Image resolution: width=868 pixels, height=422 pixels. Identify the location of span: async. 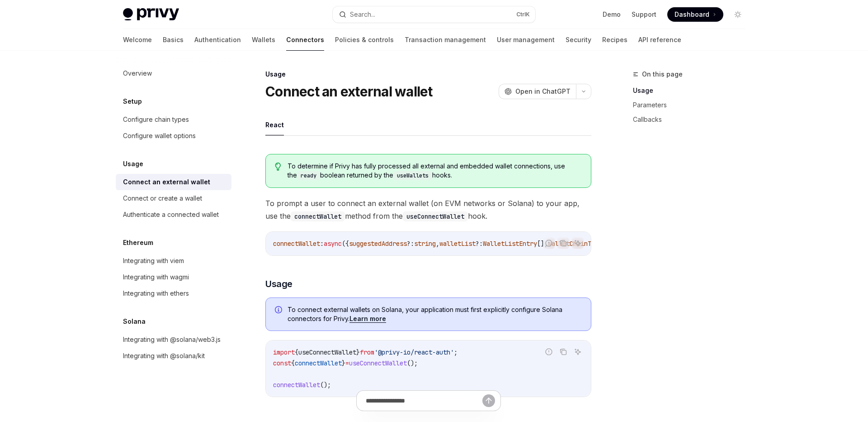
(333, 243).